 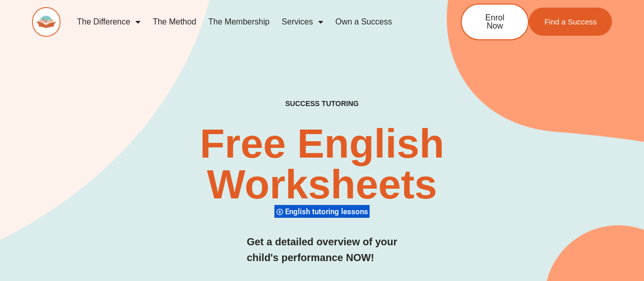 What do you see at coordinates (495, 22) in the screenshot?
I see `a: Enrol Now` at bounding box center [495, 22].